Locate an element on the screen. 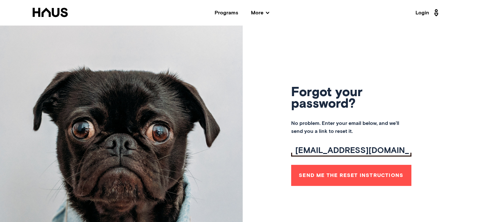 This screenshot has width=485, height=222. a: Programs is located at coordinates (226, 13).